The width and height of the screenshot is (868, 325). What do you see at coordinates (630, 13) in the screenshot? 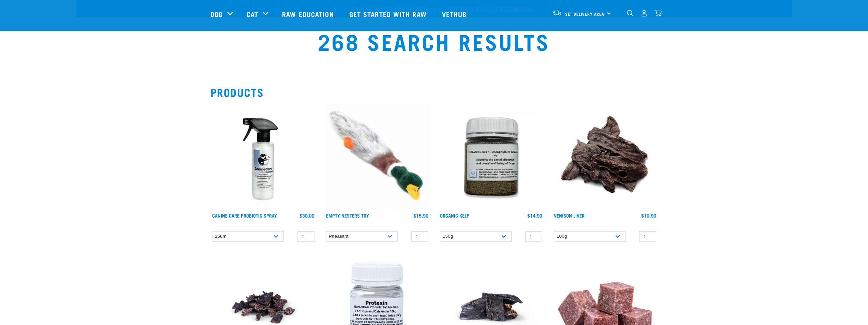
I see `img: home-icon-1@2x.png` at bounding box center [630, 13].